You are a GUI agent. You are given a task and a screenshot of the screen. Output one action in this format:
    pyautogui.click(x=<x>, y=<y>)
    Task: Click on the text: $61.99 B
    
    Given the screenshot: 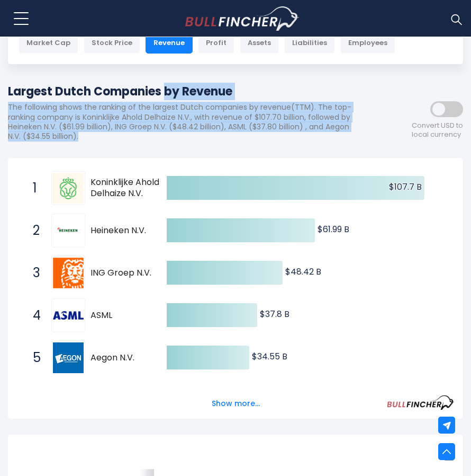 What is the action you would take?
    pyautogui.click(x=333, y=229)
    